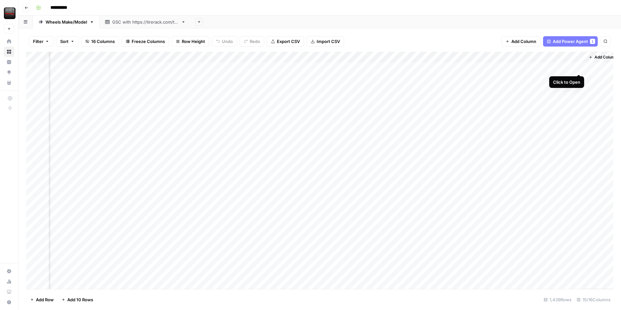 This screenshot has width=621, height=310. Describe the element at coordinates (9, 292) in the screenshot. I see `a: Learning Hub` at that location.